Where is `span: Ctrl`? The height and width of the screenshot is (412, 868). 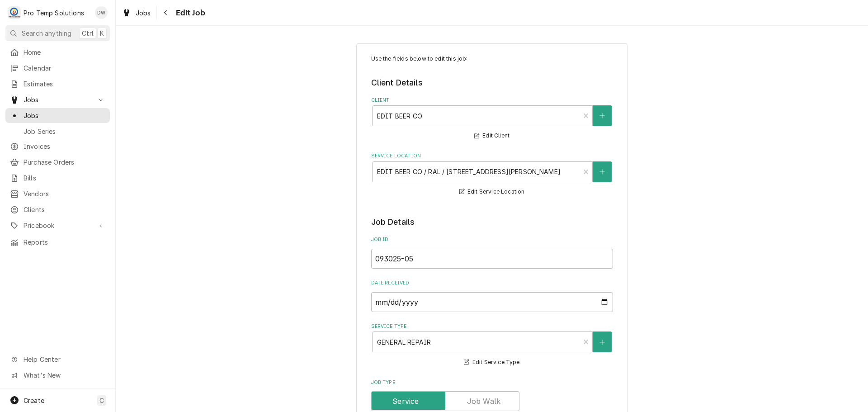 span: Ctrl is located at coordinates (88, 33).